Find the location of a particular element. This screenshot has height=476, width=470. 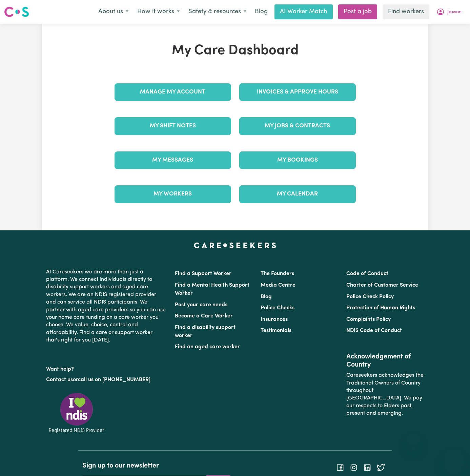

a: My Shift Notes is located at coordinates (173, 126).